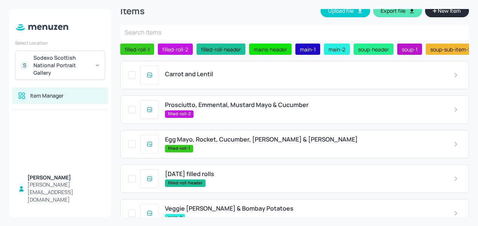 This screenshot has width=478, height=226. I want to click on span: Carrot and Lentil, so click(189, 74).